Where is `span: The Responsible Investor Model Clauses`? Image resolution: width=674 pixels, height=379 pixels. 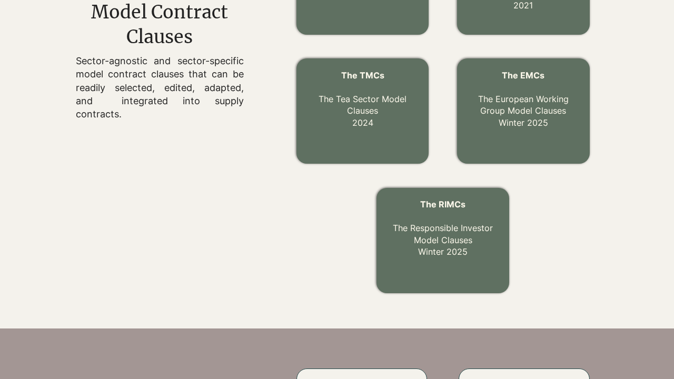 span: The Responsible Investor Model Clauses is located at coordinates (443, 234).